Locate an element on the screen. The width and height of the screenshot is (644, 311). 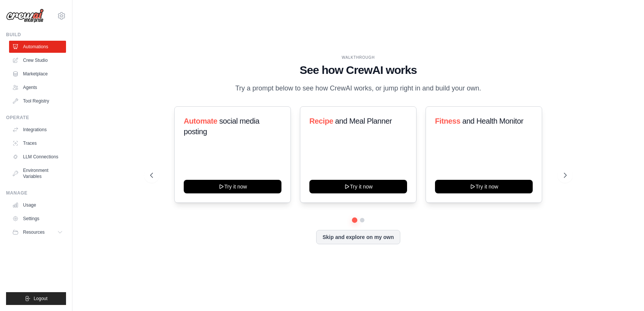
button: Logout is located at coordinates (36, 299).